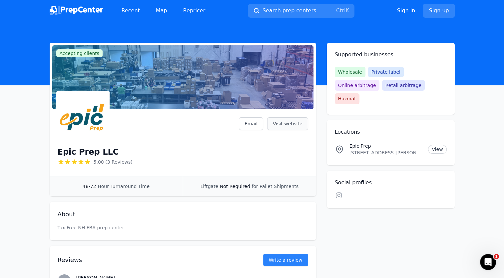 The height and width of the screenshot is (278, 504). What do you see at coordinates (235, 186) in the screenshot?
I see `span: Not Required` at bounding box center [235, 186].